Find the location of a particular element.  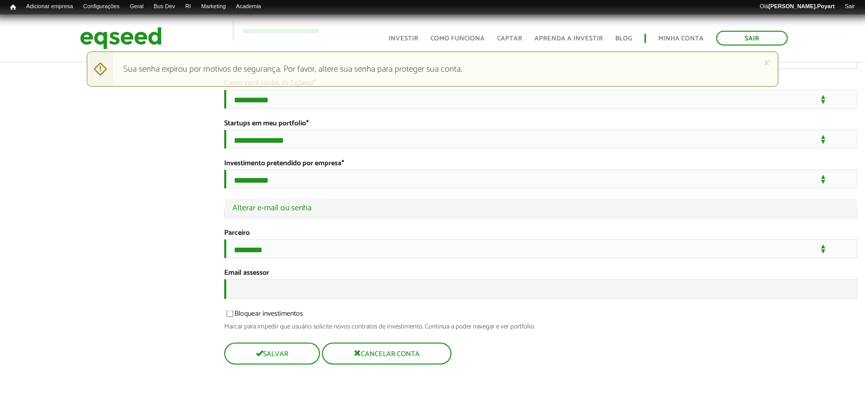

img: EqSeed is located at coordinates (121, 38).